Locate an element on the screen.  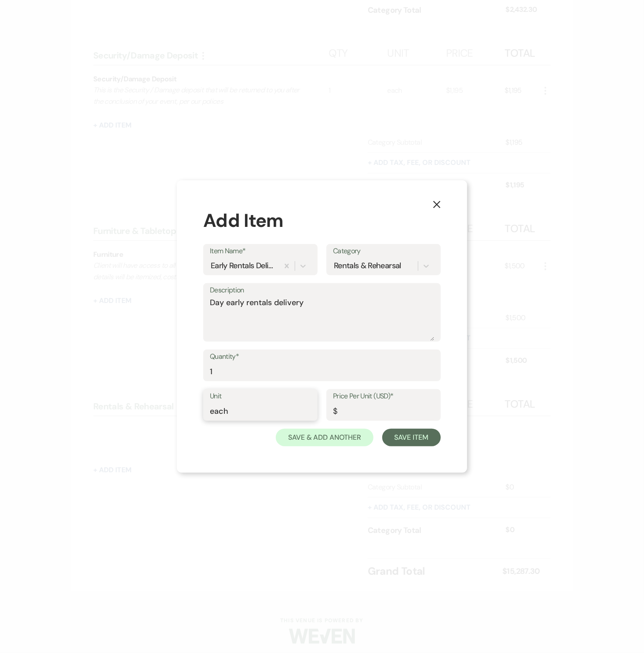
label: Category is located at coordinates (384, 251).